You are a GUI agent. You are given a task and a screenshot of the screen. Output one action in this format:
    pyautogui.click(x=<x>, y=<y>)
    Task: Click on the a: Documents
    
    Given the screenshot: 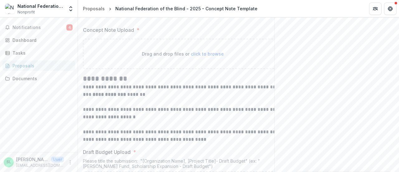 What is the action you would take?
    pyautogui.click(x=39, y=78)
    